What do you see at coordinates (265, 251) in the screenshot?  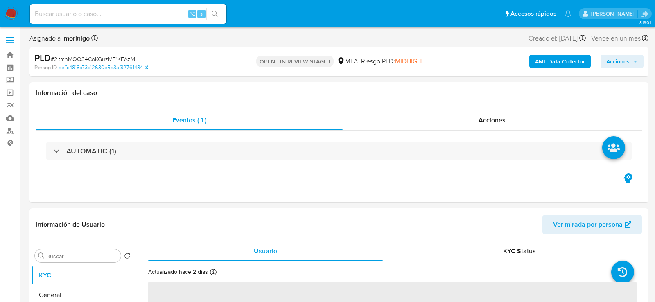 I see `span: Usuario` at bounding box center [265, 251].